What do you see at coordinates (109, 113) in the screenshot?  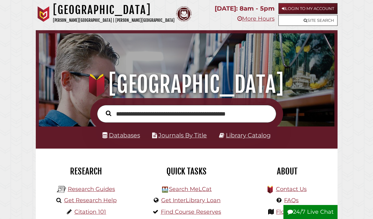 I see `i: Search` at bounding box center [109, 113].